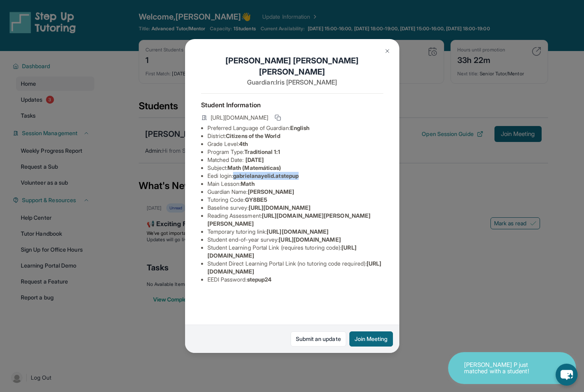  What do you see at coordinates (252, 136) in the screenshot?
I see `span: Citizens of the World` at bounding box center [252, 136].